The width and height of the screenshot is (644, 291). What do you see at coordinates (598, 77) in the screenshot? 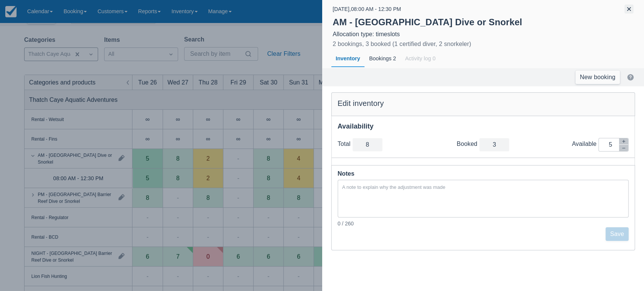
I see `a: New booking` at bounding box center [598, 77].